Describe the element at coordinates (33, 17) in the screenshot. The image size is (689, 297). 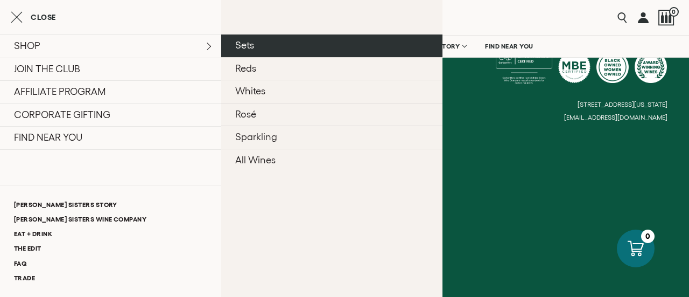
I see `button: Close cart` at that location.